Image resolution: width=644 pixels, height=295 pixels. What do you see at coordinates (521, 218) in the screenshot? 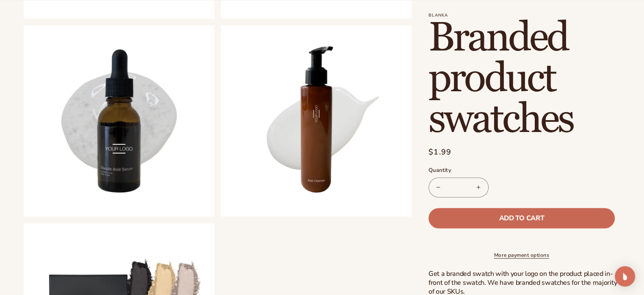
I see `span: Add to cart` at bounding box center [521, 218].